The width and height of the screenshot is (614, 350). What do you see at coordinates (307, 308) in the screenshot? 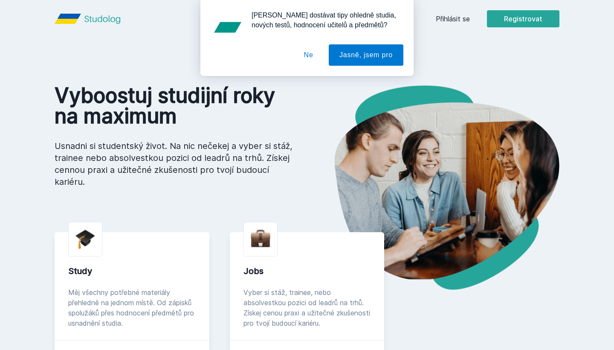
I see `div: Vyber si stáž, trainee, nebo absolvestkou pozici od leadrů na trhů. Získej cenou praxi a užitečné...` at bounding box center [307, 308].